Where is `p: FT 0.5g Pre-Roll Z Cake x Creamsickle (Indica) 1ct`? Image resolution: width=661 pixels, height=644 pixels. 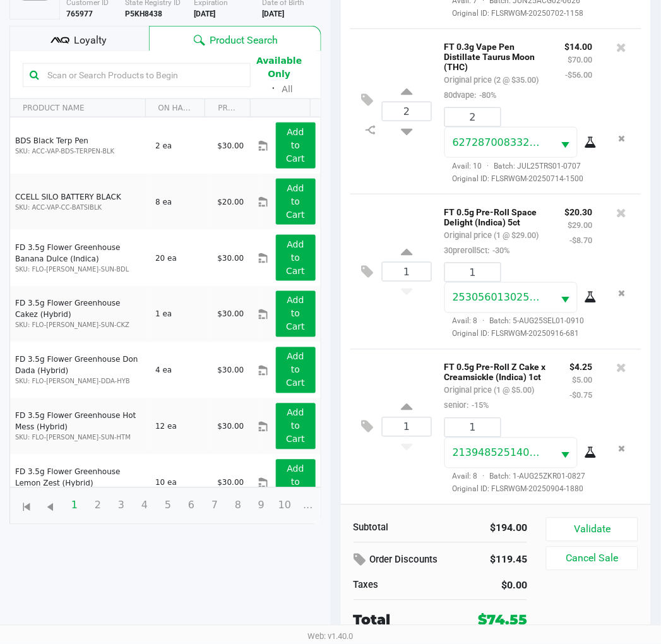
p: FT 0.5g Pre-Roll Z Cake x Creamsickle (Indica) 1ct is located at coordinates (498, 371).